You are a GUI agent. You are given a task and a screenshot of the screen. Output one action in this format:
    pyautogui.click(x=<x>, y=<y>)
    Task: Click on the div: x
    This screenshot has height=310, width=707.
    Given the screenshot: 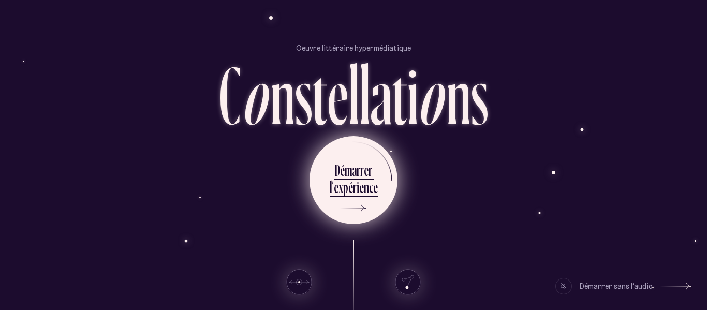 What is the action you would take?
    pyautogui.click(x=340, y=187)
    